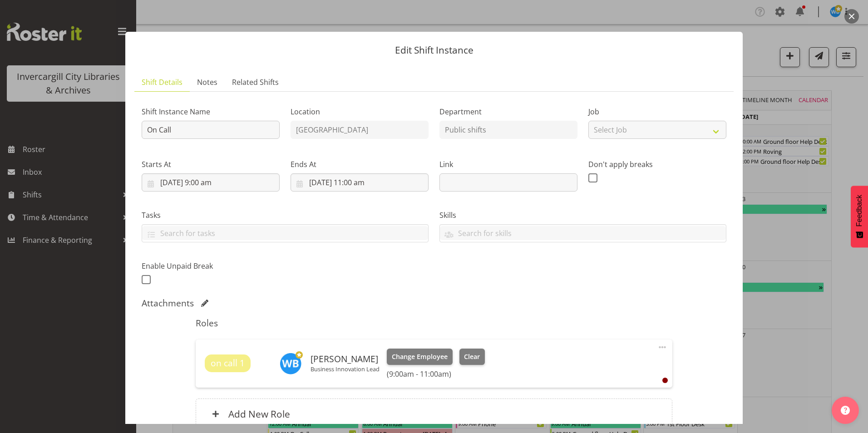 The image size is (868, 433). I want to click on span: Related Shifts, so click(256, 82).